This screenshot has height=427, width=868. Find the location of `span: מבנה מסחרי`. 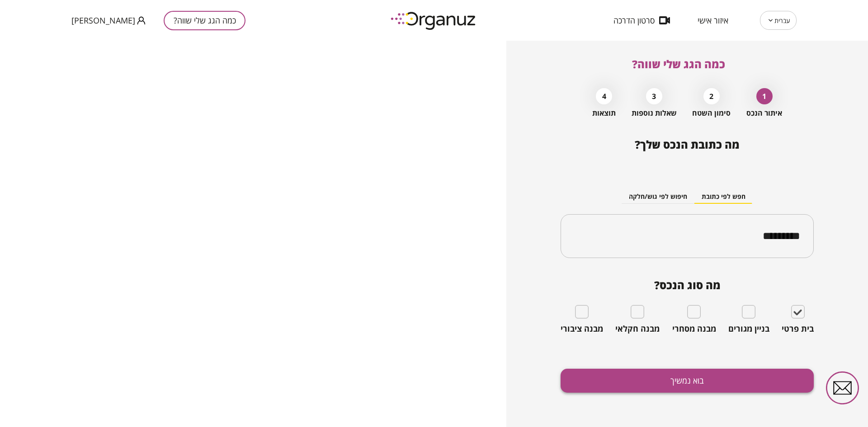

span: מבנה מסחרי is located at coordinates (693, 329).